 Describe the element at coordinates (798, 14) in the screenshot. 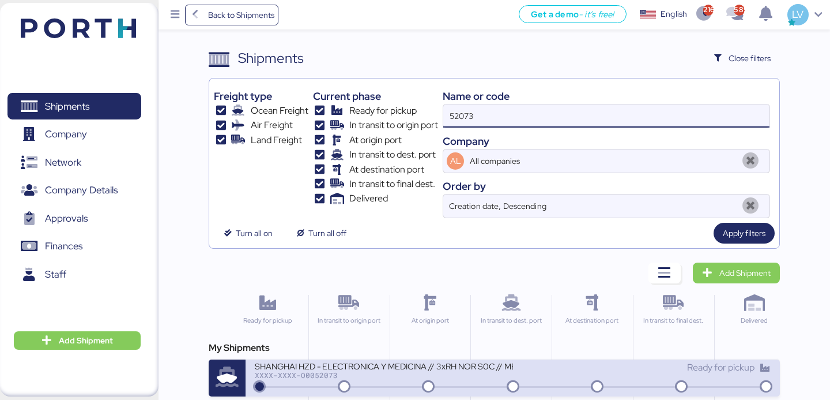

I see `span: LV` at that location.